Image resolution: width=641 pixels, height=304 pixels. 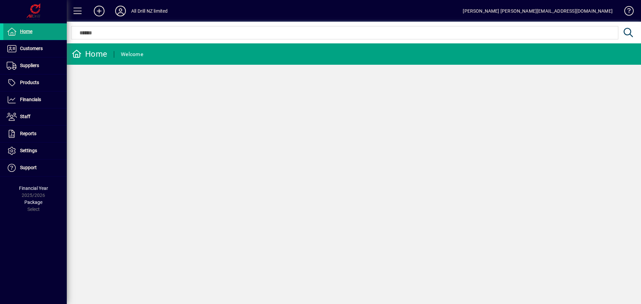 What do you see at coordinates (33, 202) in the screenshot?
I see `span: Package` at bounding box center [33, 202].